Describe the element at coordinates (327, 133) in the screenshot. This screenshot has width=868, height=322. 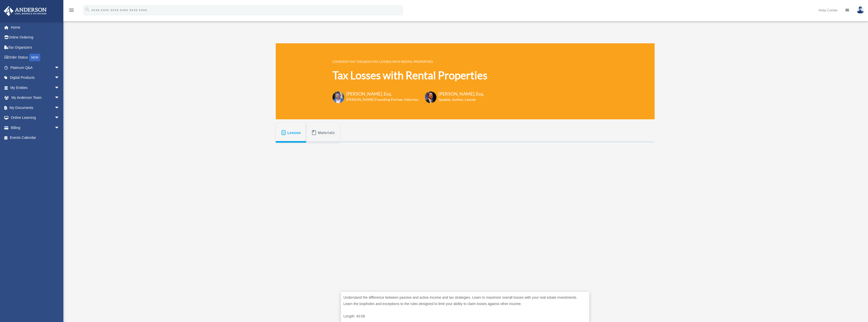
I see `span: Materials` at that location.